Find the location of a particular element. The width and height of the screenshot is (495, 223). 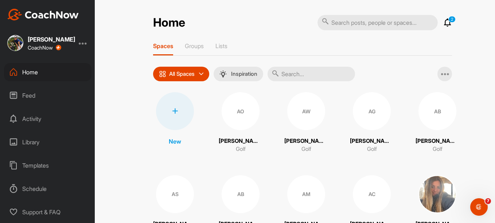

input: Search posts, people or spaces... is located at coordinates (378, 23).